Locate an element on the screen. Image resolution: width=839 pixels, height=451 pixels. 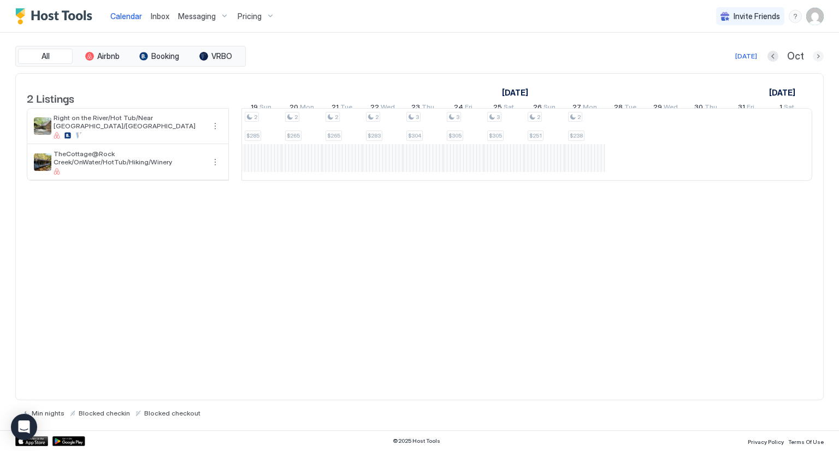
span: 21 is located at coordinates (335, 108).